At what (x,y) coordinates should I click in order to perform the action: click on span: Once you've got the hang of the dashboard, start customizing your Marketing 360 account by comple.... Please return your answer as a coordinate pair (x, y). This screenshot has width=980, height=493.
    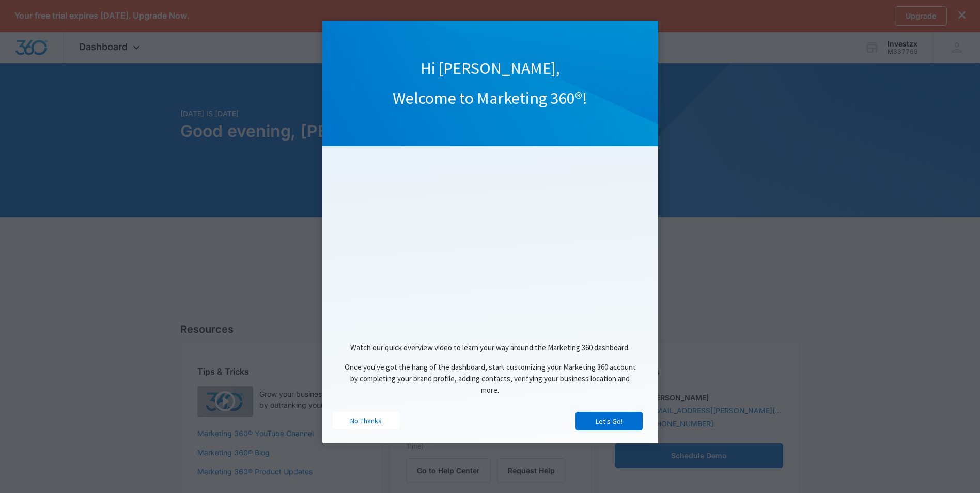
    Looking at the image, I should click on (490, 379).